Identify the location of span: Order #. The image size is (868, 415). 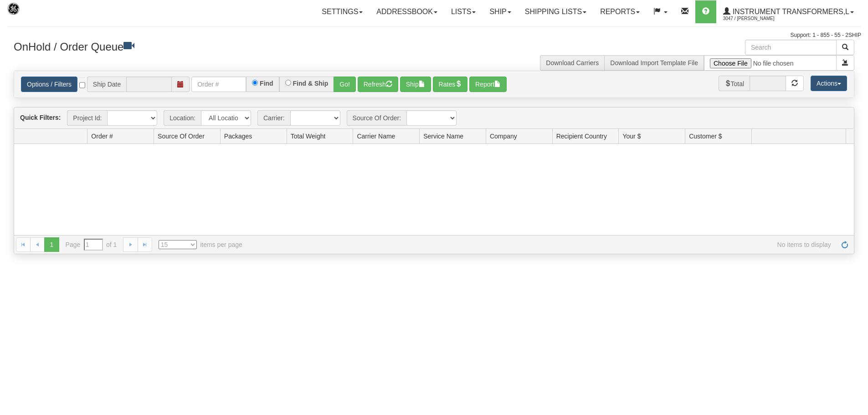
(101, 136).